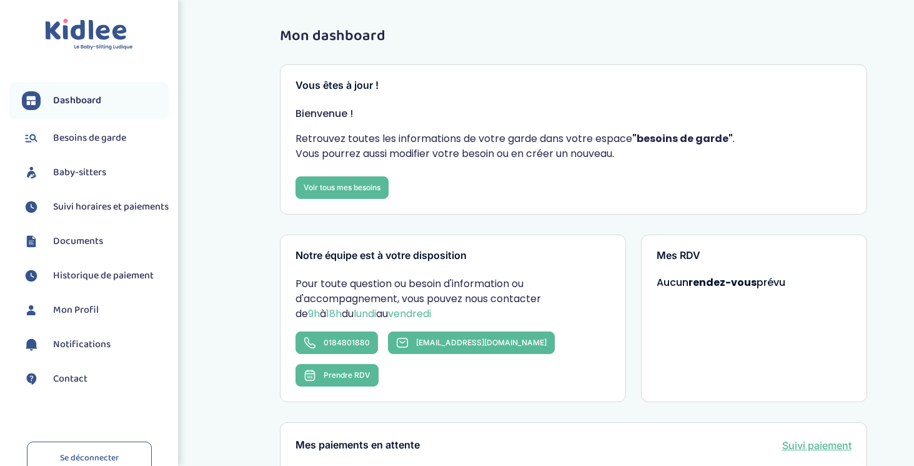  Describe the element at coordinates (358, 445) in the screenshot. I see `h3: Mes paiements en attente` at that location.